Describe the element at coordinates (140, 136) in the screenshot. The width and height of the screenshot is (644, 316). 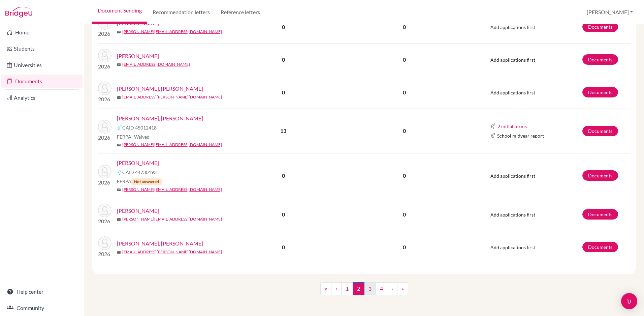
I see `span: - Waived` at that location.